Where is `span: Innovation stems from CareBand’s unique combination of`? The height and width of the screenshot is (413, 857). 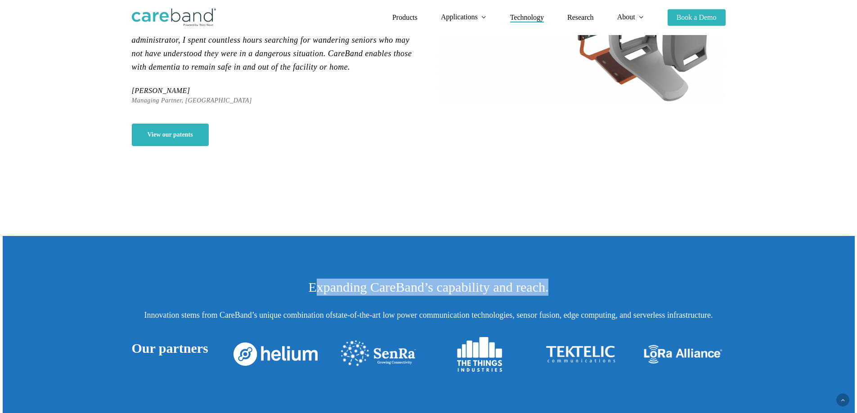
span: Innovation stems from CareBand’s unique combination of is located at coordinates (238, 315).